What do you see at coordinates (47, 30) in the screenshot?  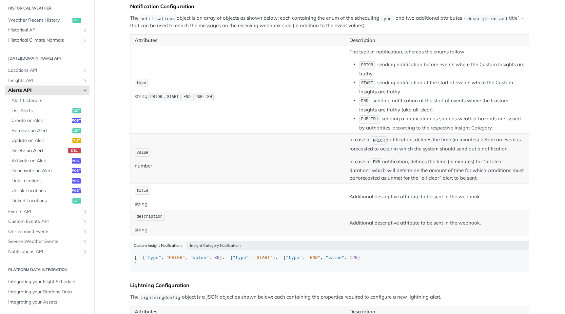 I see `a: Historical APIShow subpages for Historical API` at bounding box center [47, 30].